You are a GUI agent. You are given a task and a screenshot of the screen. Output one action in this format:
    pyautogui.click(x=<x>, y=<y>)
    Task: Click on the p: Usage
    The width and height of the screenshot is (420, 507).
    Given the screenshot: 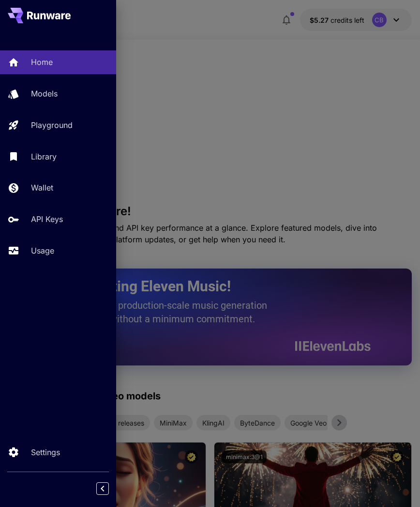 What is the action you would take?
    pyautogui.click(x=42, y=250)
    